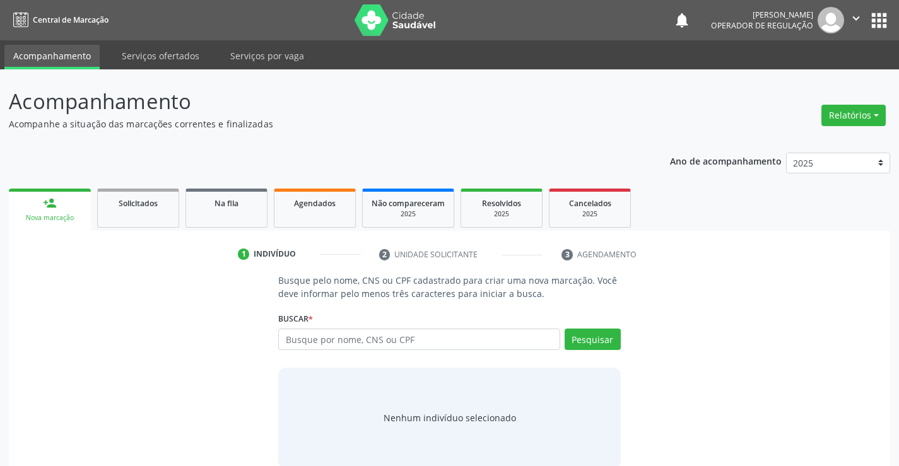  What do you see at coordinates (52, 57) in the screenshot?
I see `a: Acompanhamento` at bounding box center [52, 57].